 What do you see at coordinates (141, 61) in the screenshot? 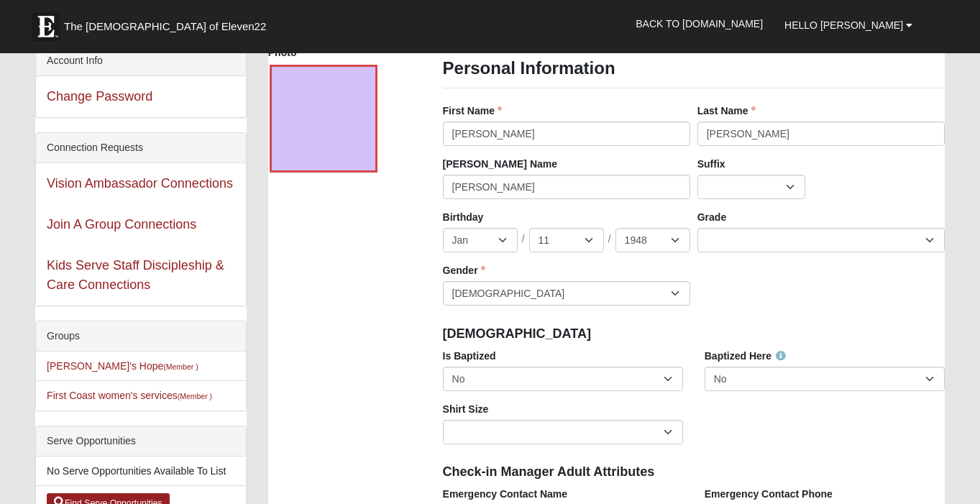
I see `div: Account Info` at bounding box center [141, 61].